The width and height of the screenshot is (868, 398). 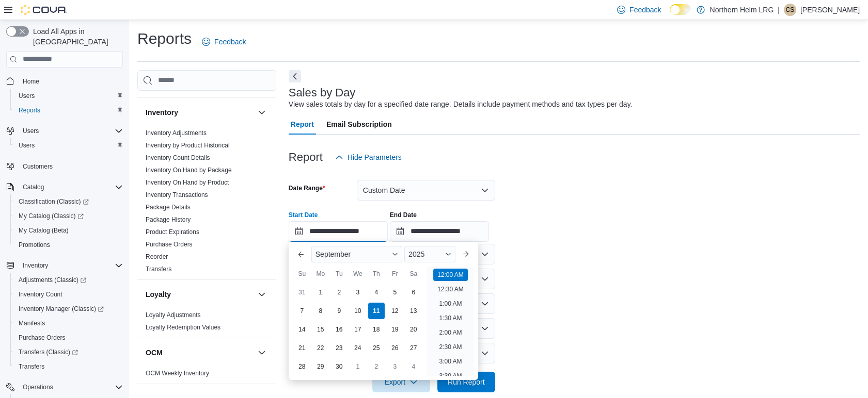 What do you see at coordinates (30, 110) in the screenshot?
I see `span: Reports` at bounding box center [30, 110].